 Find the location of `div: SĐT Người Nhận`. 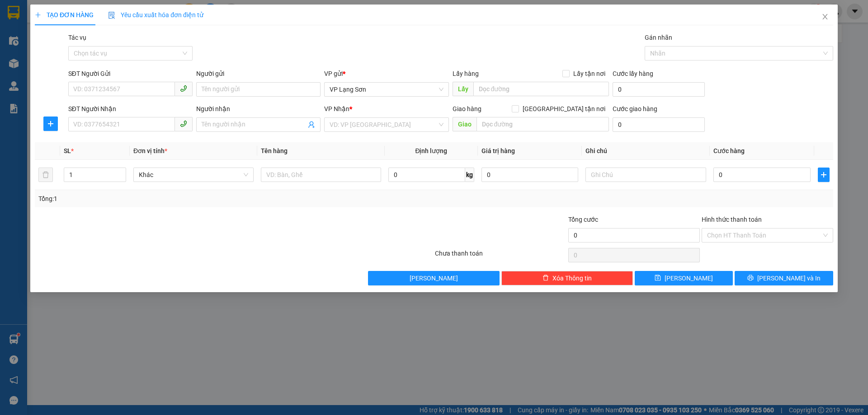

div: SĐT Người Nhận is located at coordinates (130, 109).